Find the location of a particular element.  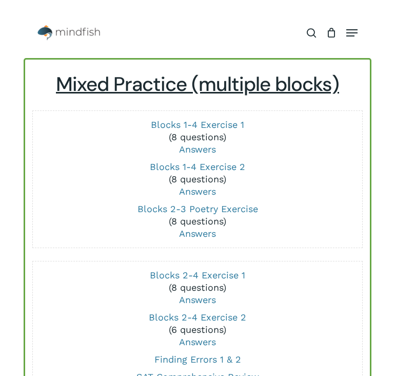

u: Mixed Practice (multiple blocks) is located at coordinates (198, 84).